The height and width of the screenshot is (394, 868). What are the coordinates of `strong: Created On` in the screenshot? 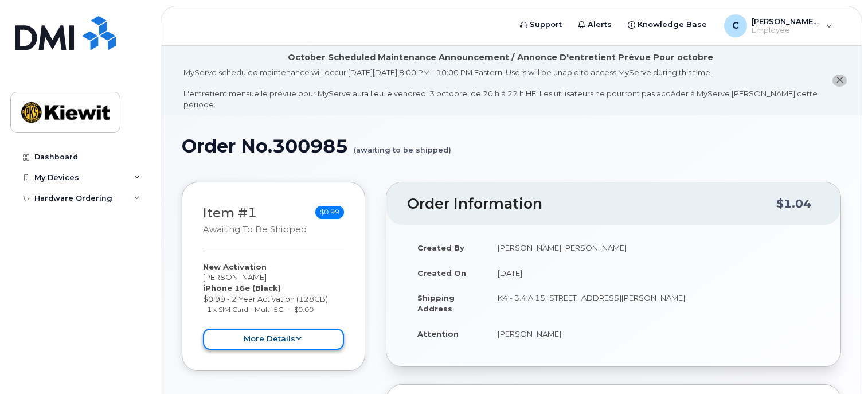 It's located at (441, 273).